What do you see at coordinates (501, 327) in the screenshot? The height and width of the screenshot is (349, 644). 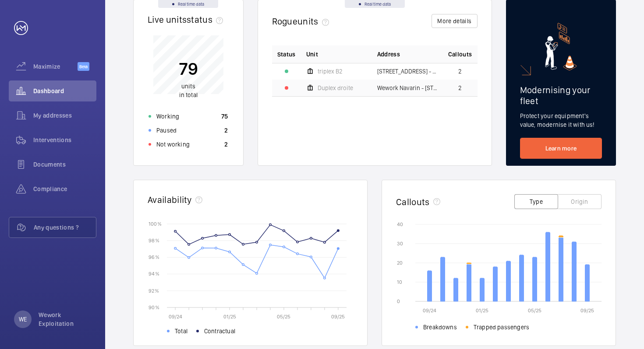 I see `span: Trapped passengers` at bounding box center [501, 327].